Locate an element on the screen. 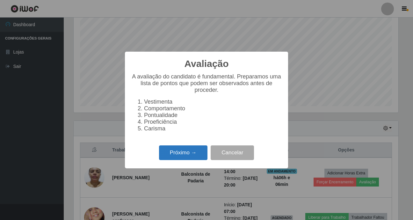 The image size is (413, 220). li: Pontualidade is located at coordinates (213, 115).